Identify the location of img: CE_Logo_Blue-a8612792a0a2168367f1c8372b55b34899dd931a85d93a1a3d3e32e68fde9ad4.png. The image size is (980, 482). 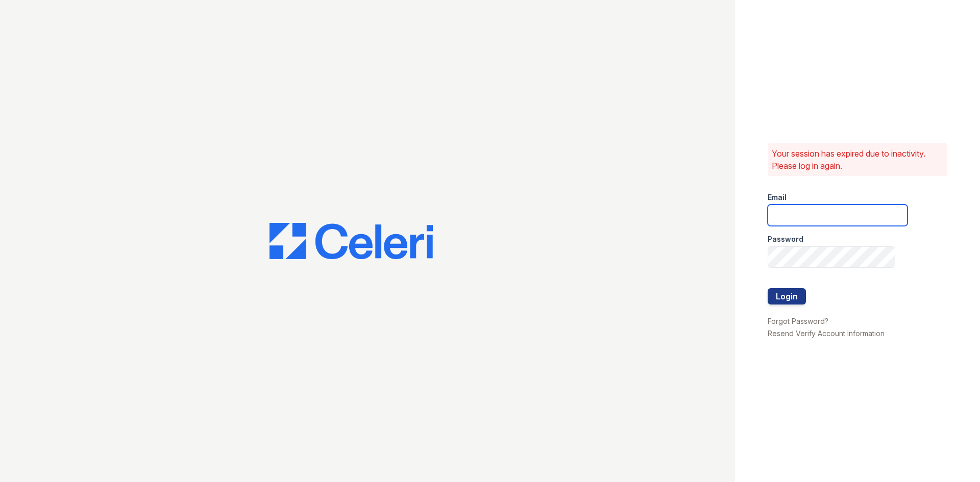
(351, 241).